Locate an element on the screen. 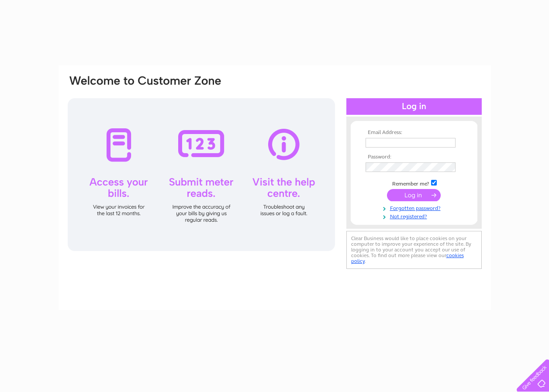 The width and height of the screenshot is (549, 392). th: Password: is located at coordinates (414, 157).